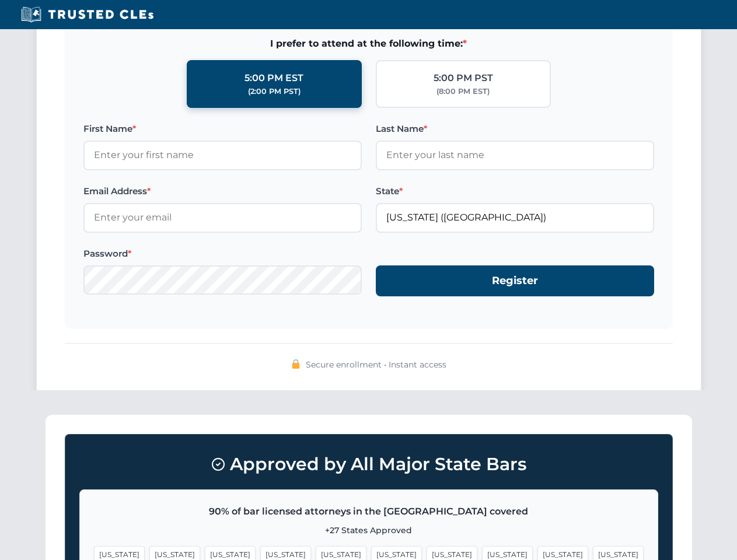  Describe the element at coordinates (222, 254) in the screenshot. I see `label: Password` at that location.